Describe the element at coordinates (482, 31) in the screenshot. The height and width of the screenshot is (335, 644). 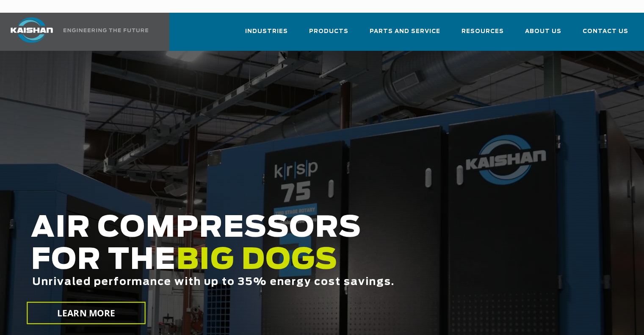
I see `span: Resources` at that location.